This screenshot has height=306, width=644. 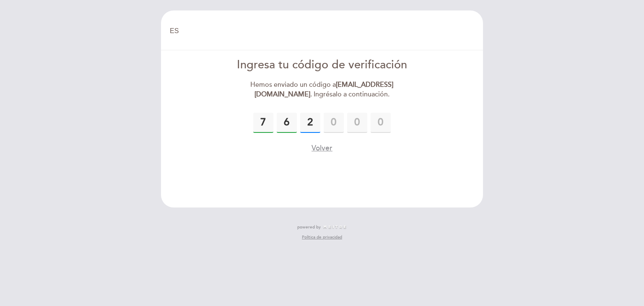 I want to click on div: Hemos enviado un código a . Ingrésalo a continuación., so click(x=322, y=90).